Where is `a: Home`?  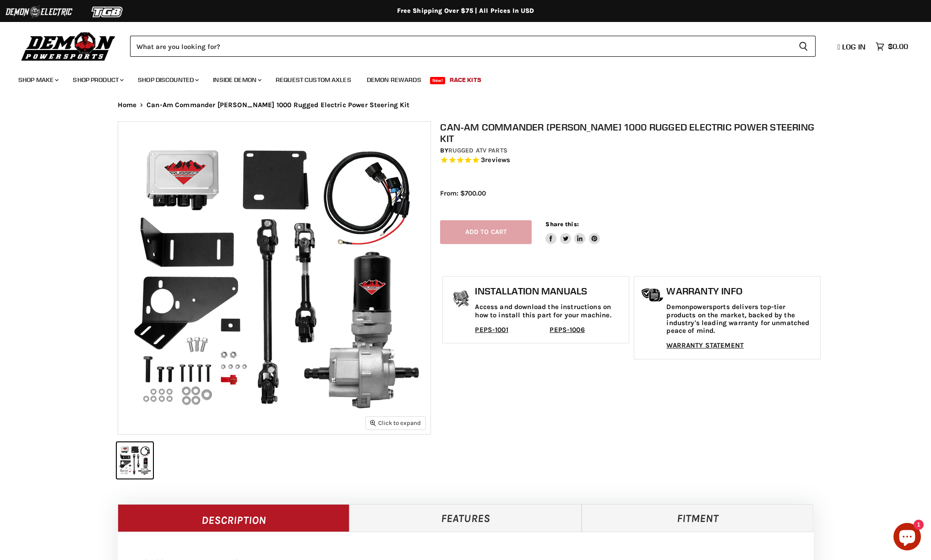 a: Home is located at coordinates (127, 105).